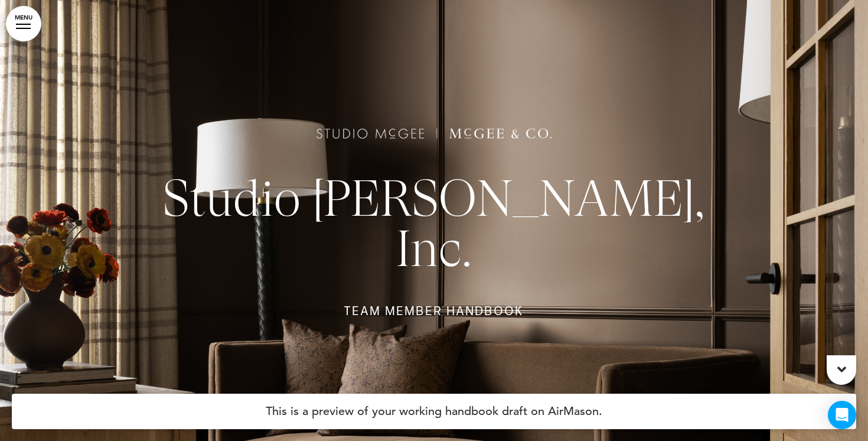 This screenshot has height=441, width=868. What do you see at coordinates (842, 415) in the screenshot?
I see `div: Open Intercom Messenger` at bounding box center [842, 415].